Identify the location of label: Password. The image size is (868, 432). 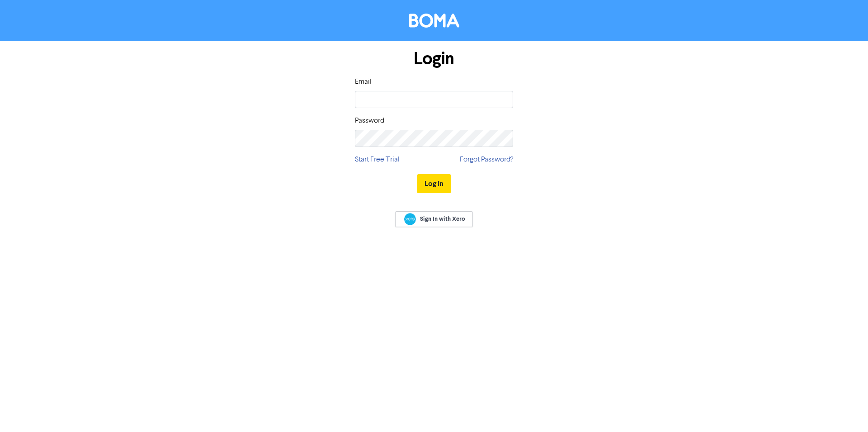
(370, 121).